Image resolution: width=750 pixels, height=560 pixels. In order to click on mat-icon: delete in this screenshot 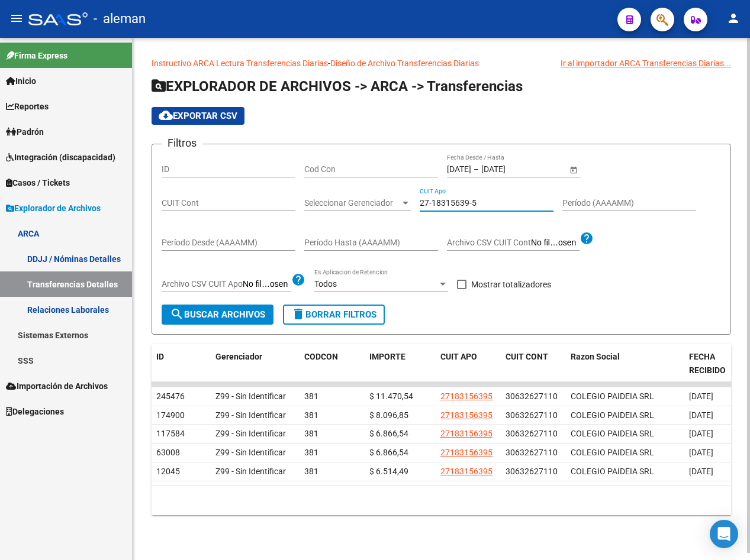, I will do `click(299, 314)`.